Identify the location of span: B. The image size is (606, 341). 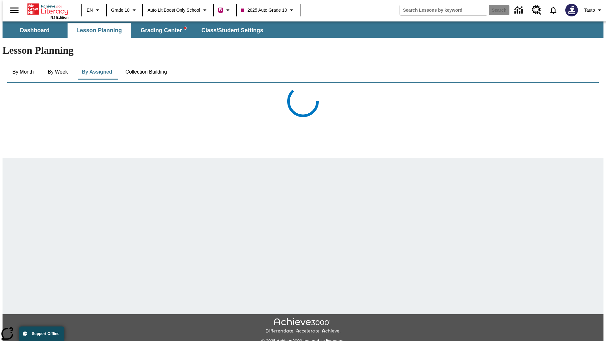
(221, 10).